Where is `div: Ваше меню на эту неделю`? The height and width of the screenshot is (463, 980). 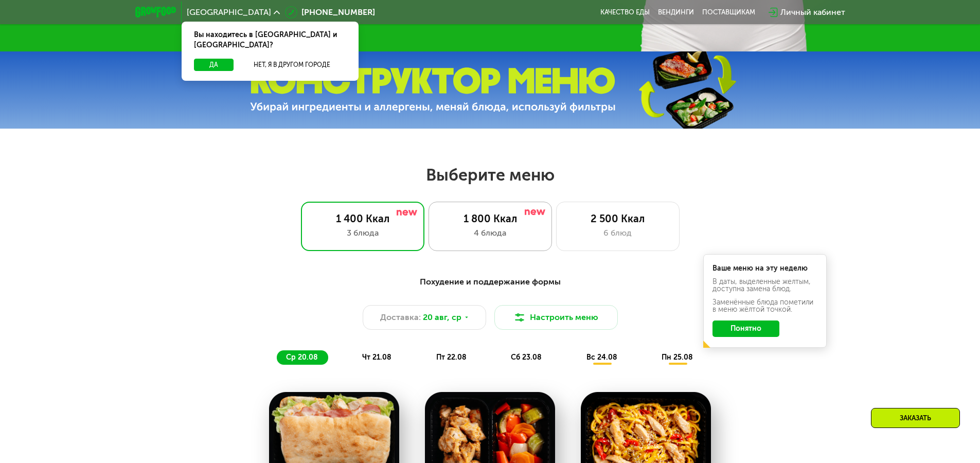 div: Ваше меню на эту неделю is located at coordinates (765, 269).